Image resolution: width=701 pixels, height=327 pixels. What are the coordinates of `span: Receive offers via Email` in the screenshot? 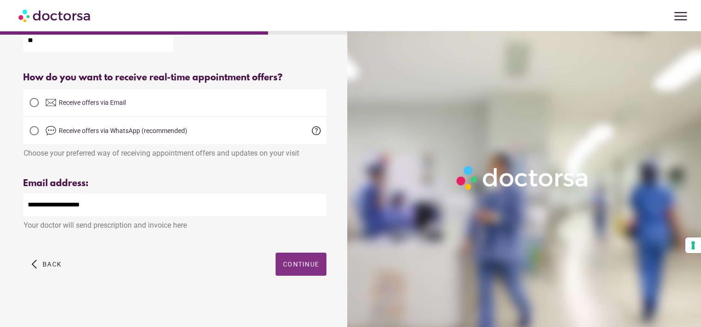 It's located at (92, 103).